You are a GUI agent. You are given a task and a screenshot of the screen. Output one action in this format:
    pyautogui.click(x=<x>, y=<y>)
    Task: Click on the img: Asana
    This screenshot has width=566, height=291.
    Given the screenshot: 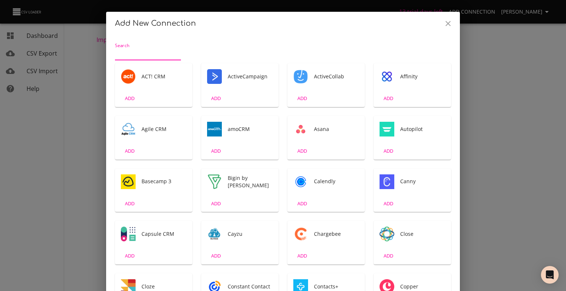 What is the action you would take?
    pyautogui.click(x=301, y=129)
    